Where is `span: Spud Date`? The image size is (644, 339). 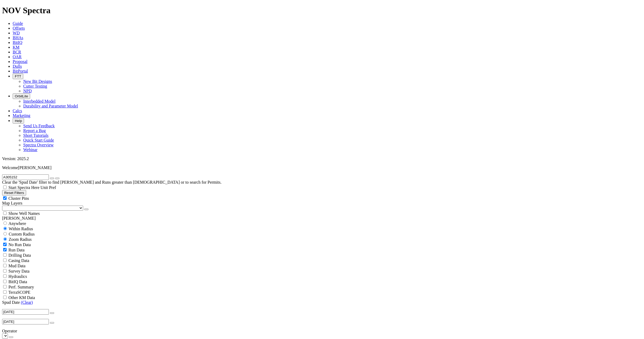
span: Spud Date is located at coordinates (11, 302).